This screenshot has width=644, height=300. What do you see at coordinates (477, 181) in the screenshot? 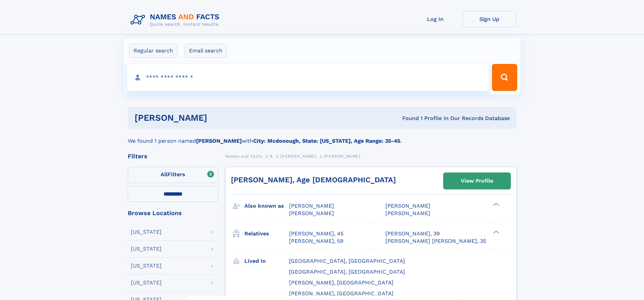
I see `div: View Profile` at bounding box center [477, 181].